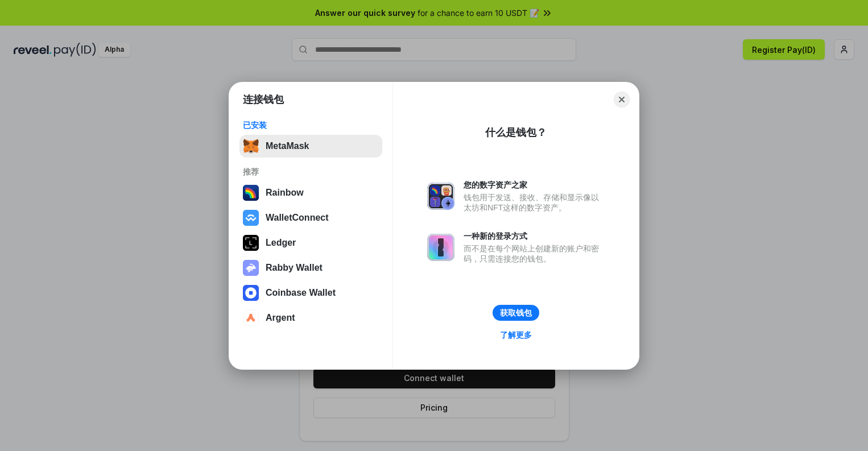 The width and height of the screenshot is (868, 451). Describe the element at coordinates (280, 318) in the screenshot. I see `div: Argent` at that location.